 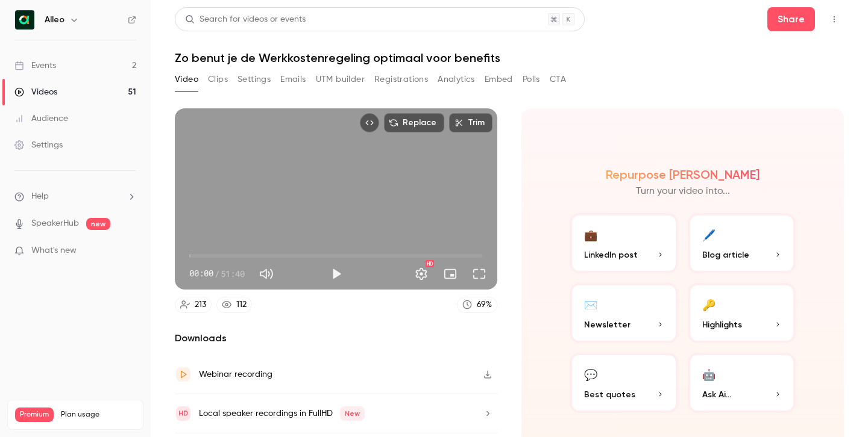 I want to click on span: Best quotes, so click(x=609, y=395).